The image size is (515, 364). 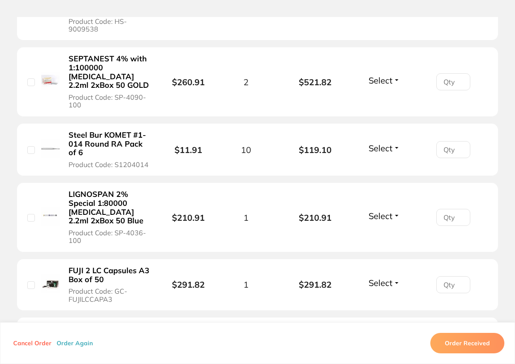 I want to click on b: FUJI 2 LC Capsules A3 Box of 50, so click(x=109, y=275).